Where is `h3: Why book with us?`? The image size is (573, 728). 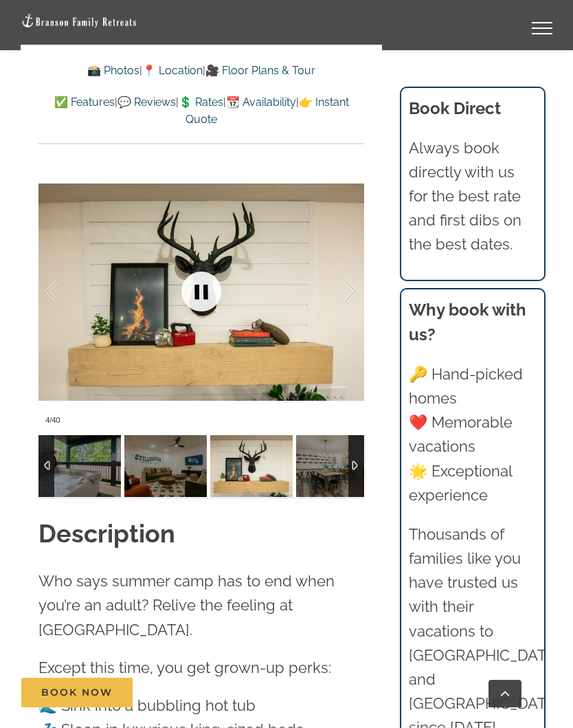 h3: Why book with us? is located at coordinates (472, 322).